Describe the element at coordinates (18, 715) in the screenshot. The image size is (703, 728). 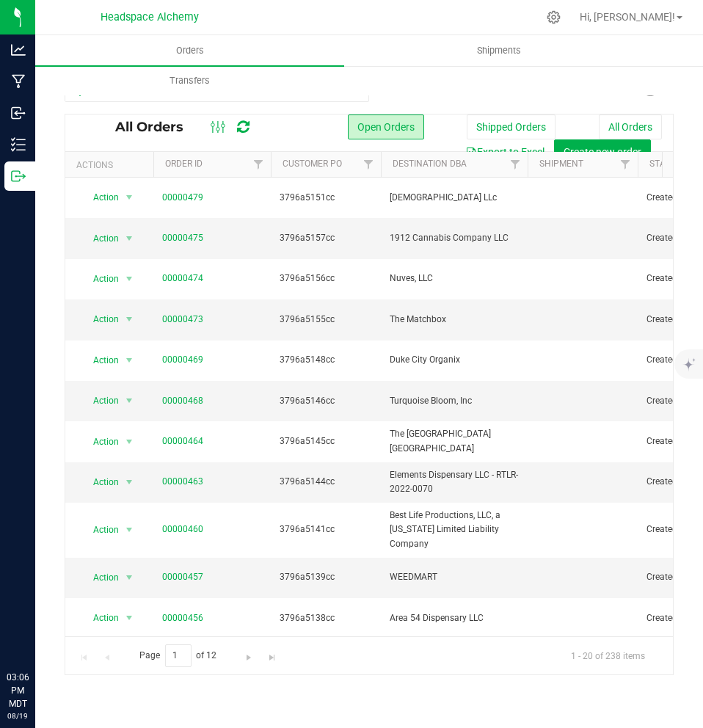
I see `p: 08/19` at that location.